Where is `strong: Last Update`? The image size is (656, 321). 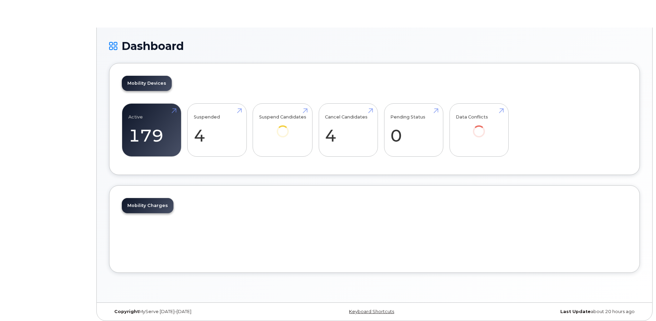 strong: Last Update is located at coordinates (575, 311).